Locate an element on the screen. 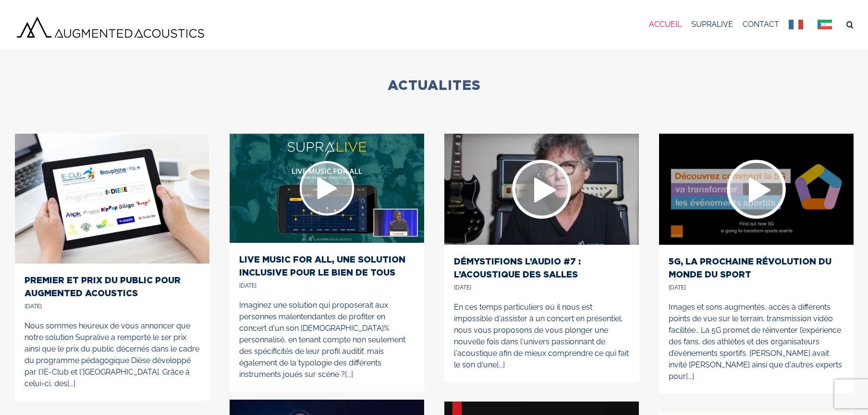 This screenshot has height=415, width=868. img: Démystifions l'audio et l'acoustique #7 is located at coordinates (541, 189).